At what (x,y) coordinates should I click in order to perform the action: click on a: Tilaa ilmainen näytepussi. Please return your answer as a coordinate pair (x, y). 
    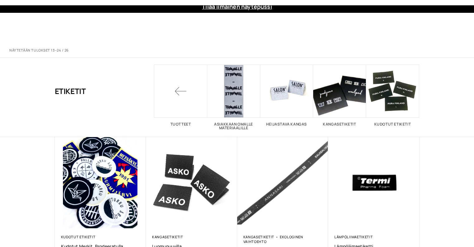
    Looking at the image, I should click on (237, 7).